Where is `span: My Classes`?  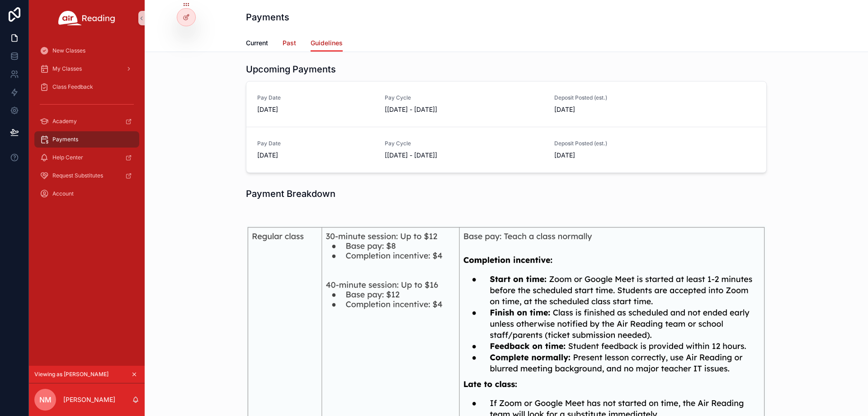
span: My Classes is located at coordinates (67, 69).